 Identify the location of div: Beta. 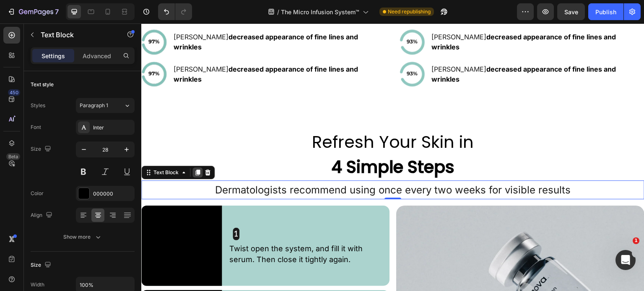
(13, 157).